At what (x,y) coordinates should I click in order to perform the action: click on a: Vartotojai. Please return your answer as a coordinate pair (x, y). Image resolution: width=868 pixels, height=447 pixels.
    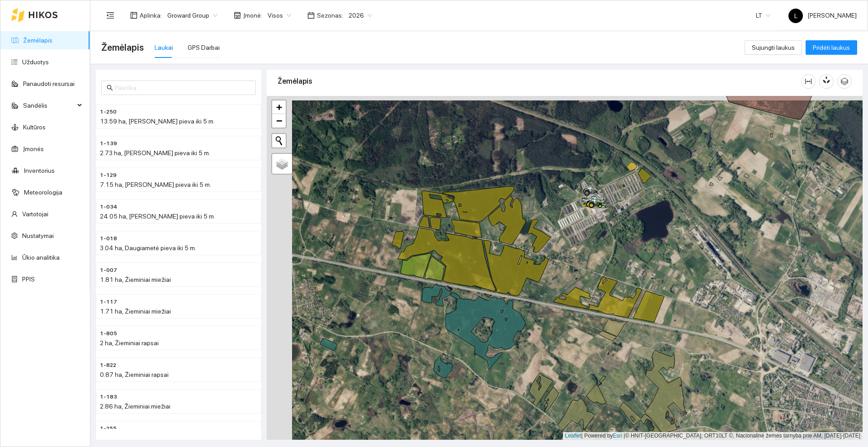
    Looking at the image, I should click on (35, 214).